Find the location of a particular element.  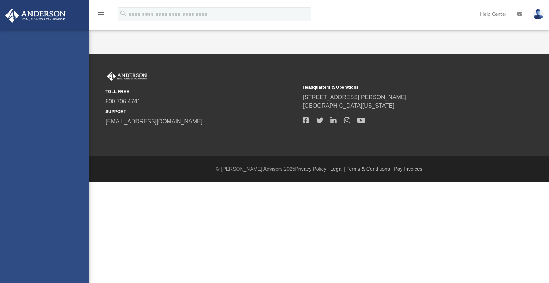

a: Legal | is located at coordinates (338, 169).